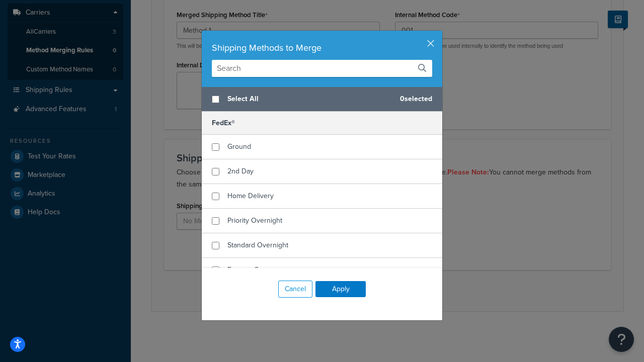 The height and width of the screenshot is (362, 644). I want to click on span: Priority Overnight, so click(254, 220).